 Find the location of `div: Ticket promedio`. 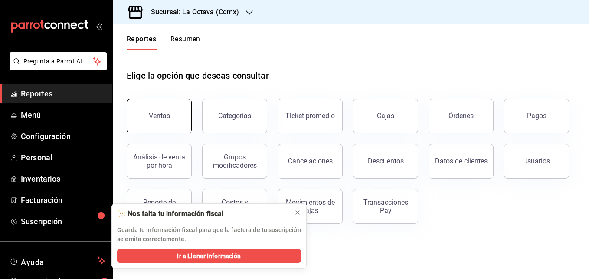

div: Ticket promedio is located at coordinates (310, 115).